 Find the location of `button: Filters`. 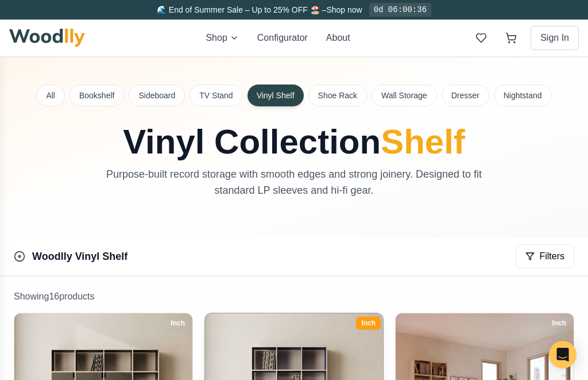

button: Filters is located at coordinates (545, 256).